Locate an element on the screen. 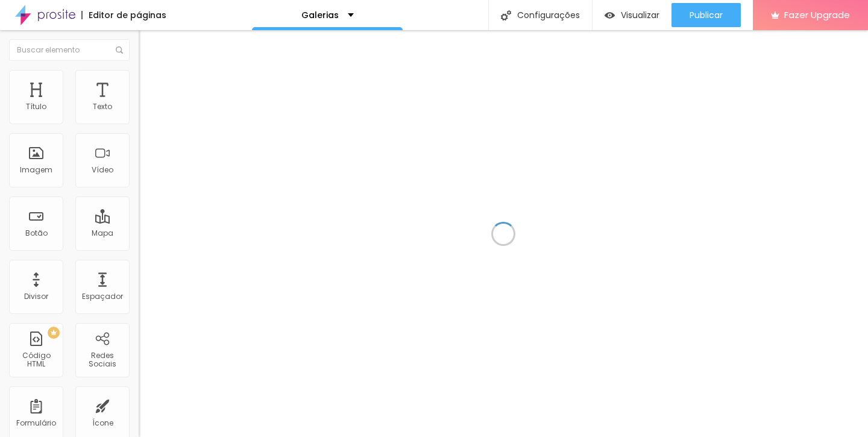 This screenshot has height=437, width=868. span: Publicar is located at coordinates (706, 15).